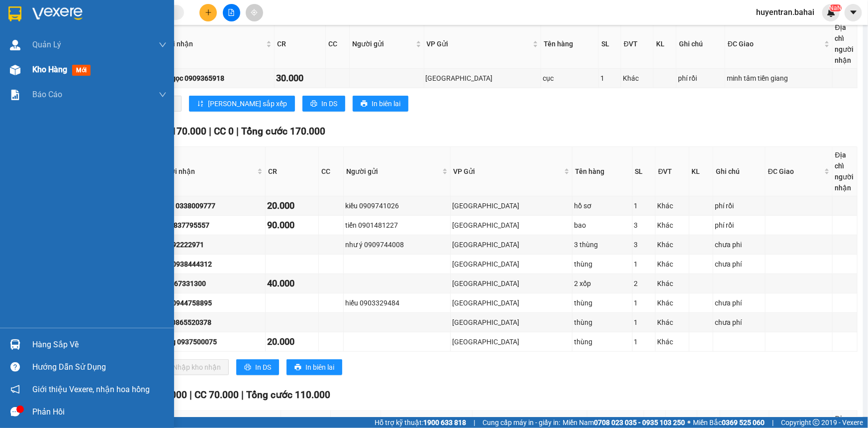 The image size is (868, 428). Describe the element at coordinates (701, 44) in the screenshot. I see `th: Ghi chú` at that location.